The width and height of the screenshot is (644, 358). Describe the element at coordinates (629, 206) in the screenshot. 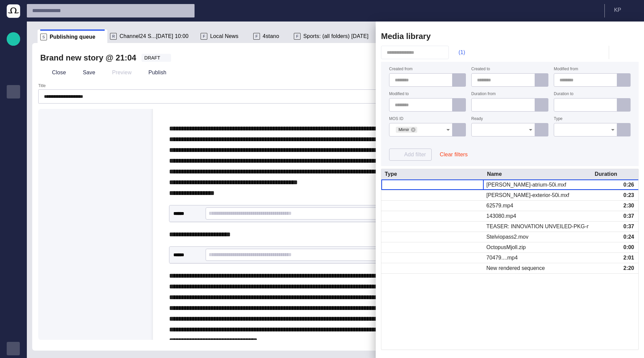

I see `div: 2:30` at that location.